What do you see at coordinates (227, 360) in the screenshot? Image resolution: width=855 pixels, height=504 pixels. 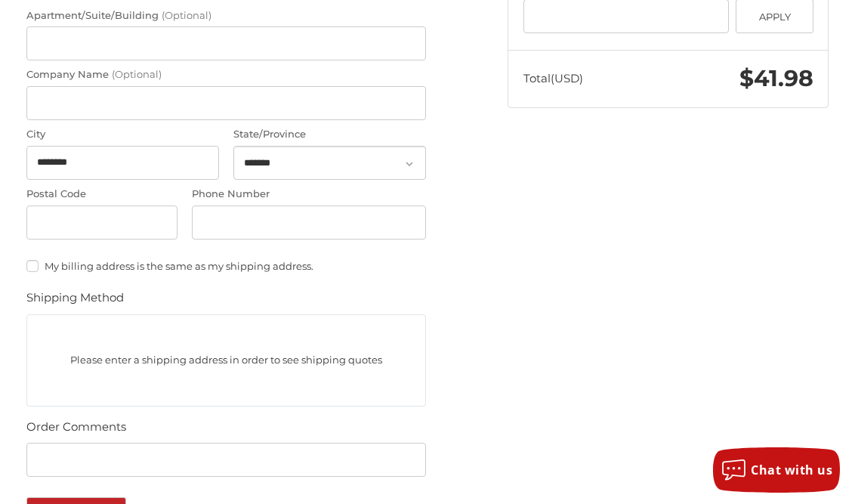 I see `p: Please enter a shipping address in order to see shipping quotes` at bounding box center [227, 360].